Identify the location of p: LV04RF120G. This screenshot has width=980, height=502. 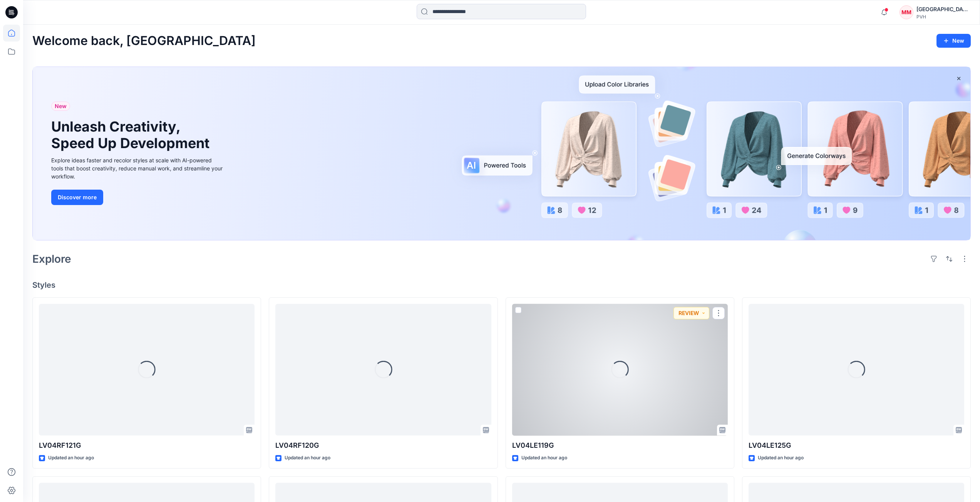
(383, 446).